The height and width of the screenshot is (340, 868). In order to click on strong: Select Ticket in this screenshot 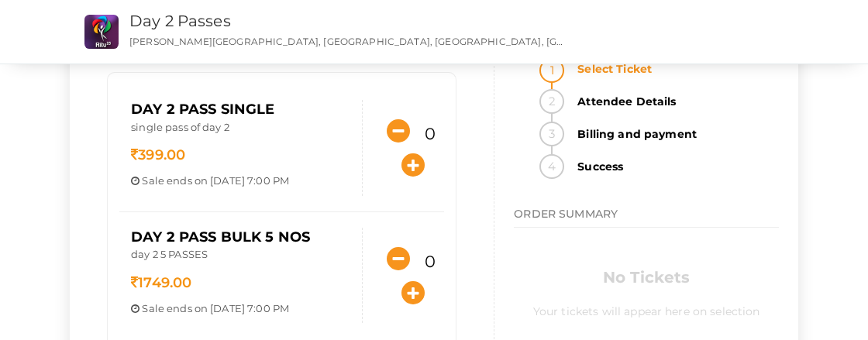, I will do `click(673, 69)`.